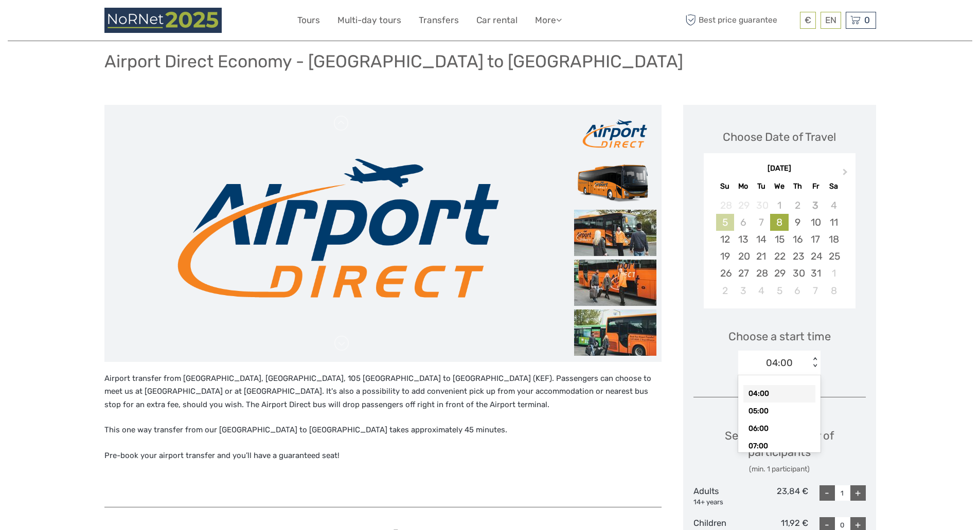  I want to click on div: Choose Saturday, October 18th, 2025, so click(833, 239).